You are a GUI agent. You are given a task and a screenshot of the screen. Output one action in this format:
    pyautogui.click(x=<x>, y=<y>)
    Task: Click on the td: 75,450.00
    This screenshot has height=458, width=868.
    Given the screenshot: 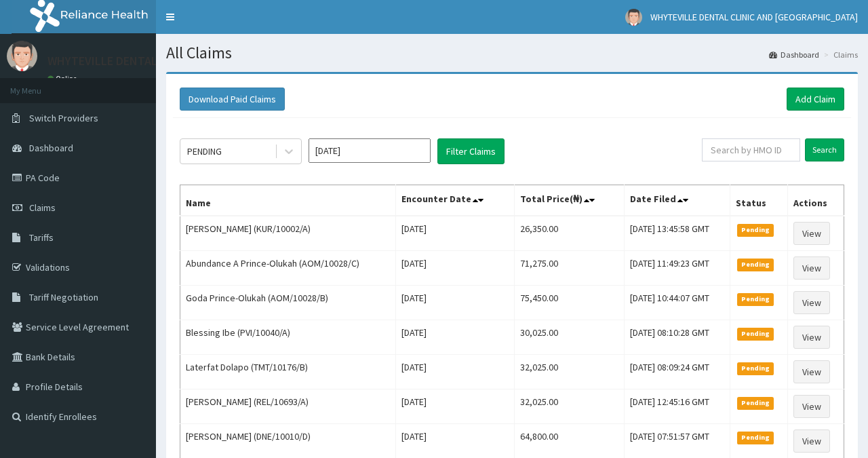 What is the action you would take?
    pyautogui.click(x=569, y=303)
    